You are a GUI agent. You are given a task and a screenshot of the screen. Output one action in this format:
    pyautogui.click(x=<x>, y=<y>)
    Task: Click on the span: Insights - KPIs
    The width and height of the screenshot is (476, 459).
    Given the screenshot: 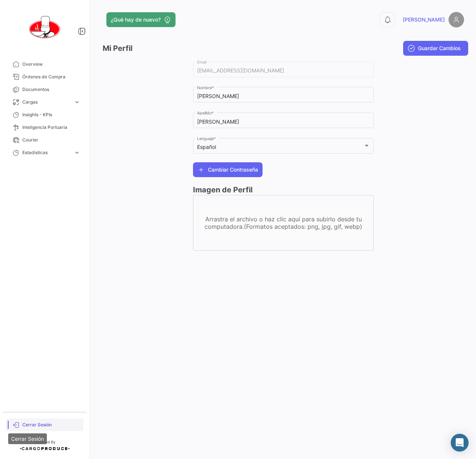 What is the action you would take?
    pyautogui.click(x=51, y=115)
    